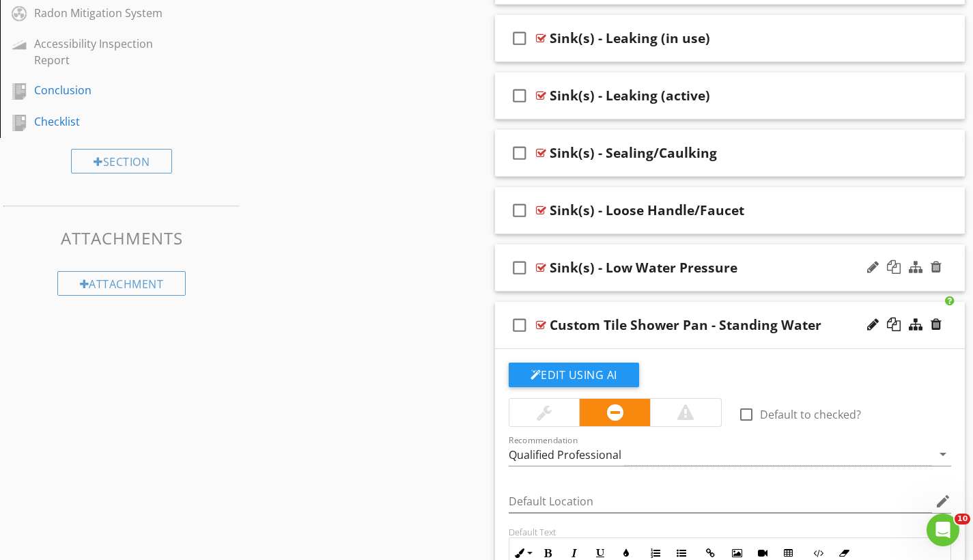 Image resolution: width=973 pixels, height=560 pixels. What do you see at coordinates (685, 325) in the screenshot?
I see `div: Custom Tile Shower Pan - Standing Water` at bounding box center [685, 325].